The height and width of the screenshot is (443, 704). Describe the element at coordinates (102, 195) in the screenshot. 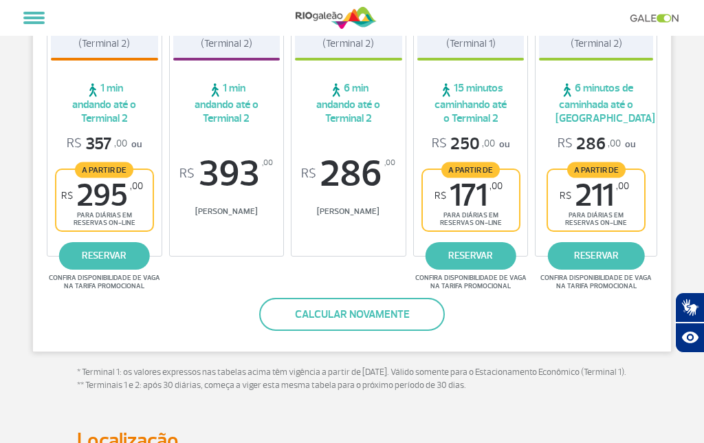

I see `span: 295` at that location.